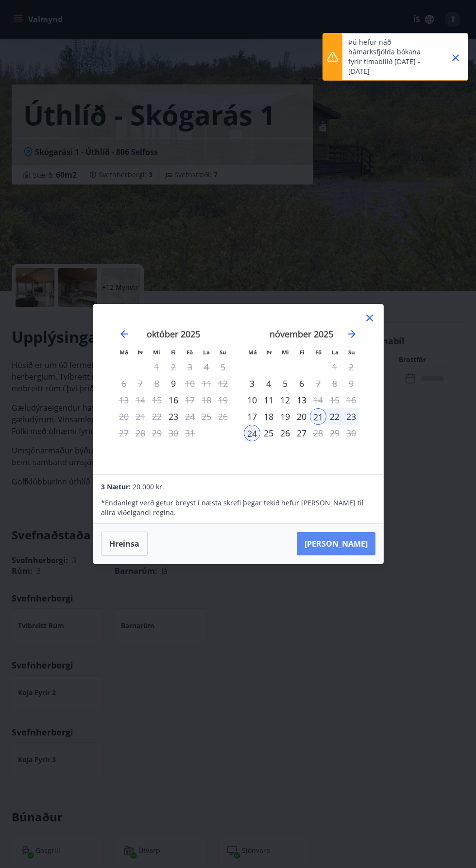  Describe the element at coordinates (124, 352) in the screenshot. I see `small: Má` at that location.